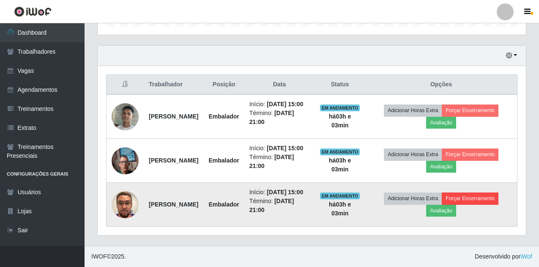  I want to click on img: CoreUI Logo, so click(33, 11).